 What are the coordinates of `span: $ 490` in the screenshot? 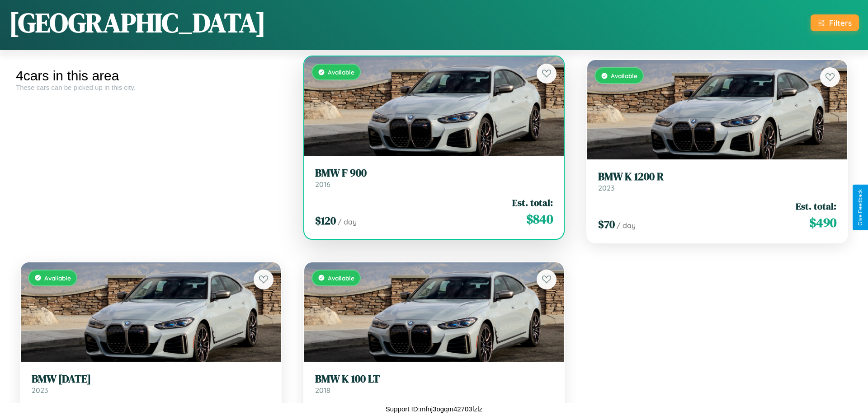 It's located at (822, 223).